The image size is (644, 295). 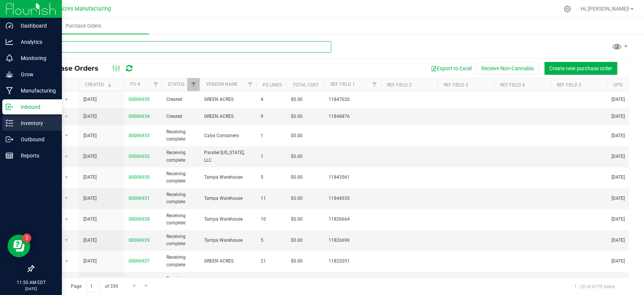 What do you see at coordinates (272, 219) in the screenshot?
I see `span: 10` at bounding box center [272, 219].